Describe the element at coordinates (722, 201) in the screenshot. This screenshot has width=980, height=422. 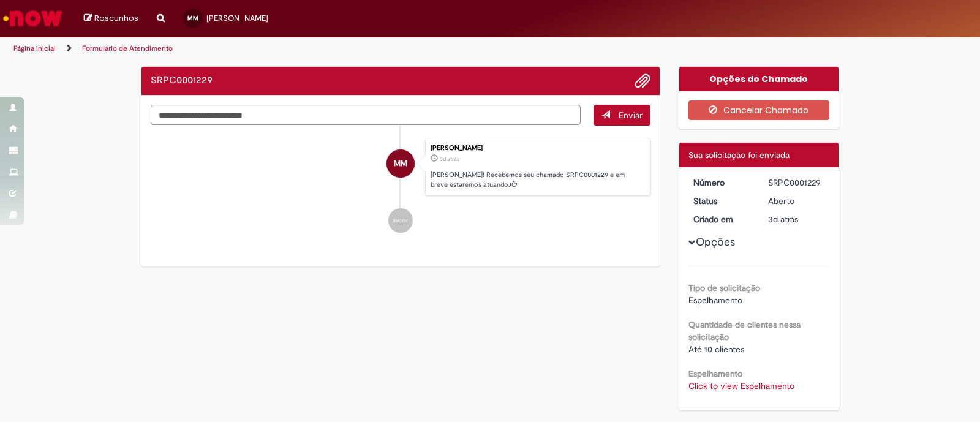
I see `dt: Status` at that location.